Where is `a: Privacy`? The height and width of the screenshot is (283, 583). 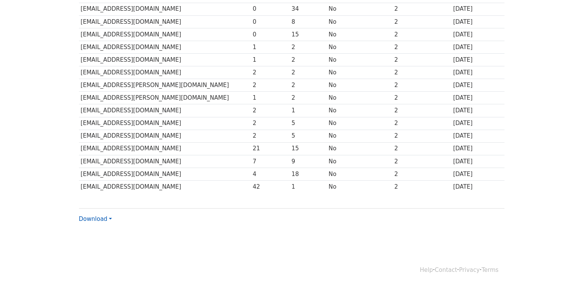 a: Privacy is located at coordinates (469, 270).